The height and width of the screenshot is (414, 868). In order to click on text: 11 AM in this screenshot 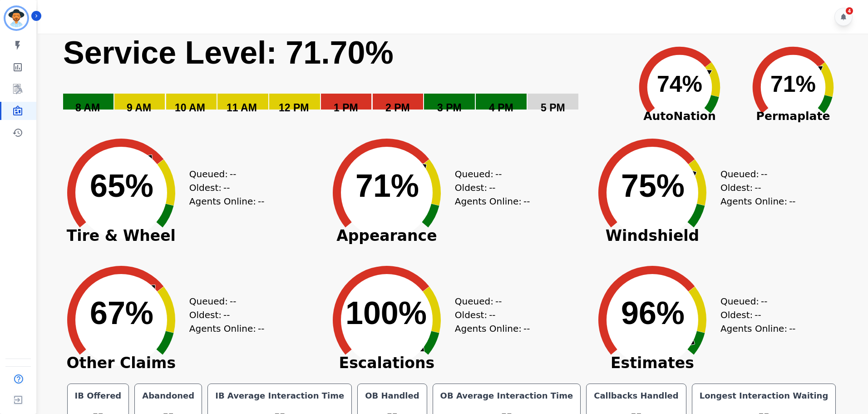, I will do `click(242, 108)`.